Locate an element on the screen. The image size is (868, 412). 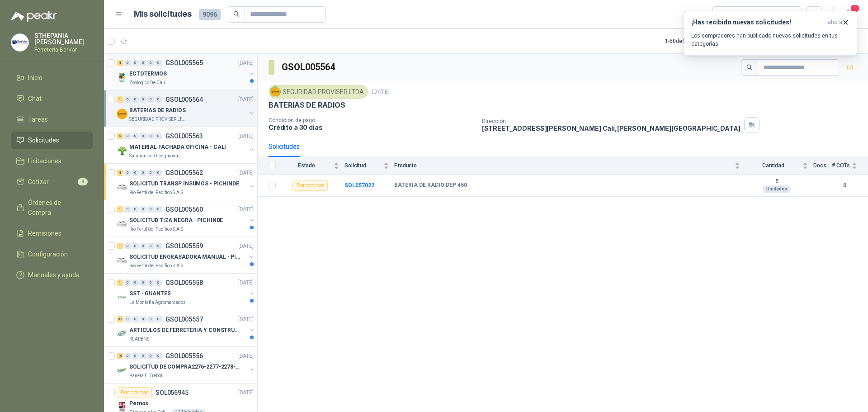
span: Tareas is located at coordinates (38, 119).